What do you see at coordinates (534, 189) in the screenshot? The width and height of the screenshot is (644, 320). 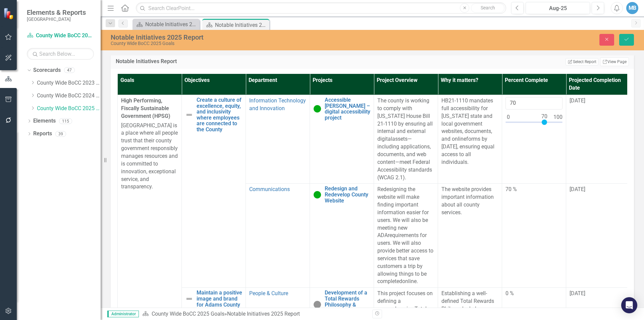 I see `div: 70 %` at bounding box center [534, 189].